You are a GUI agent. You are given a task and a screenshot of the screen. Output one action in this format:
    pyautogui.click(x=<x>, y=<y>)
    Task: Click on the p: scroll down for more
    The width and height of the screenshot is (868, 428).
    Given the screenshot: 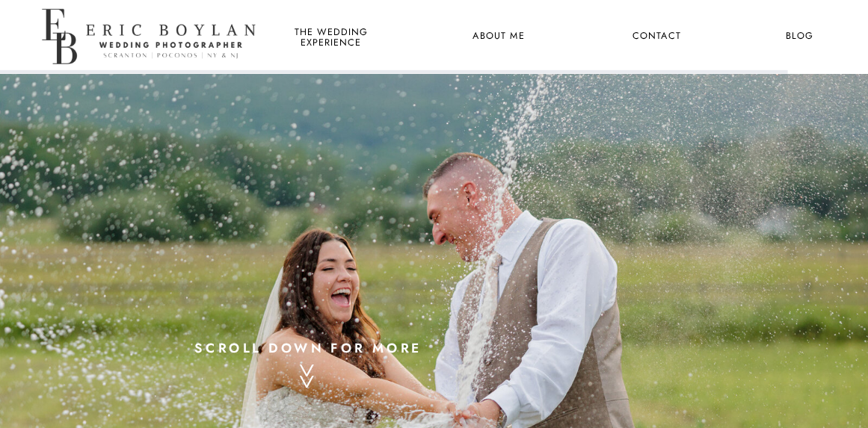 What is the action you would take?
    pyautogui.click(x=308, y=347)
    